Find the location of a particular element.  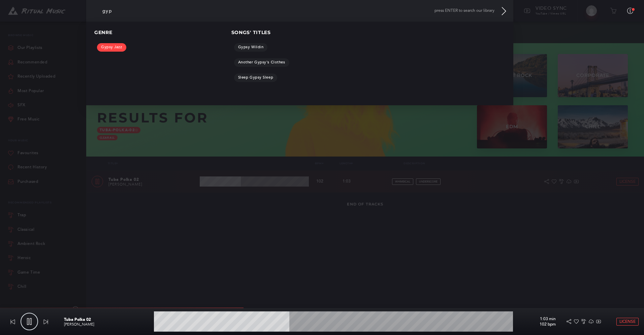

a: SFX is located at coordinates (17, 105).